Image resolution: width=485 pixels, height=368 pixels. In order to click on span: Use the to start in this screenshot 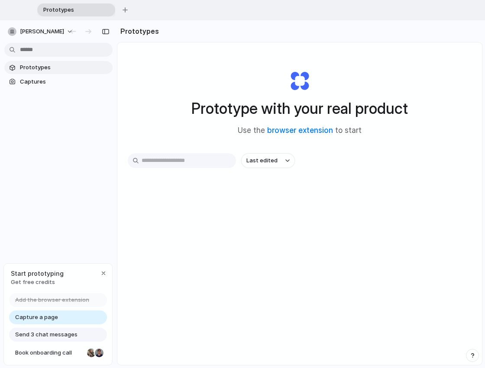, I will do `click(300, 131)`.